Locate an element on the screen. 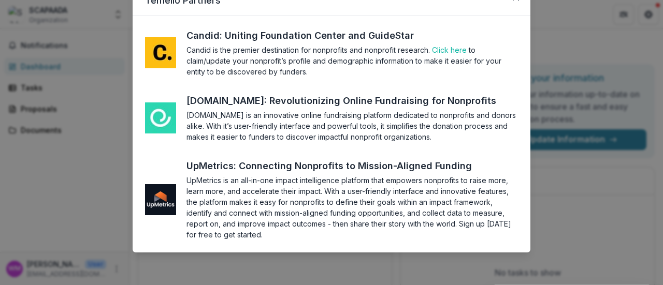 The width and height of the screenshot is (663, 285). section: Candid is the premier destination for nonprofits and nonprofit research. to claim/update your non... is located at coordinates (352, 61).